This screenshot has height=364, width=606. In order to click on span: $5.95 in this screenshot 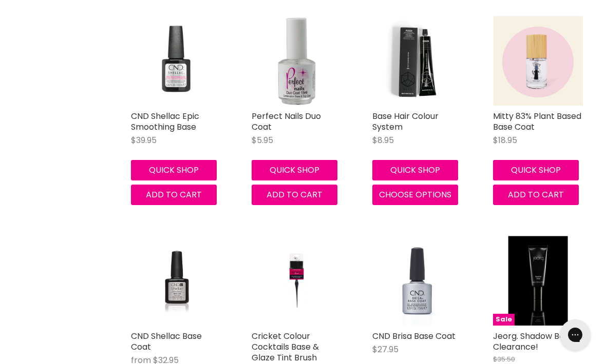, I will do `click(262, 140)`.